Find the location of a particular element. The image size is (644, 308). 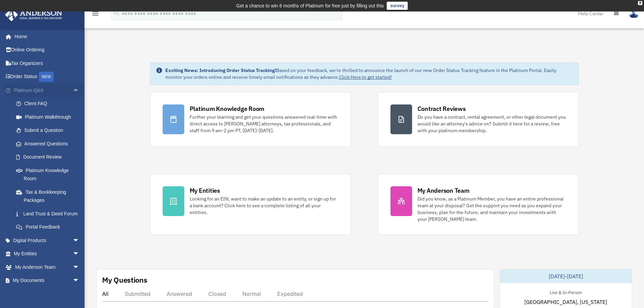

div: Looking for an EIN, want to make an update to an entity, or sign up for a bank account? Click her... is located at coordinates (264, 205).